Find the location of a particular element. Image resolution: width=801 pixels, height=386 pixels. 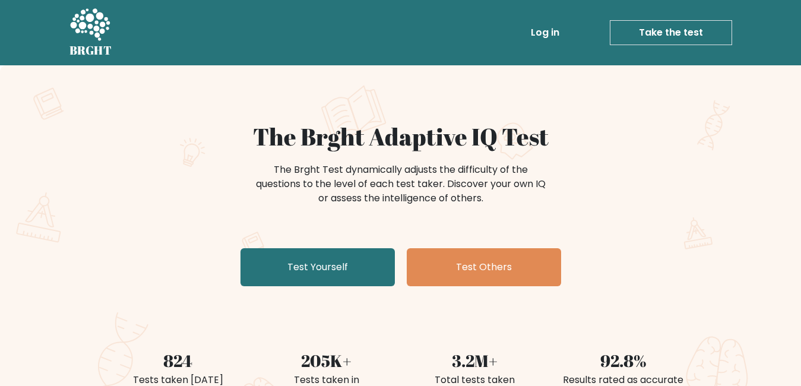

a: Test Others is located at coordinates (484, 267).